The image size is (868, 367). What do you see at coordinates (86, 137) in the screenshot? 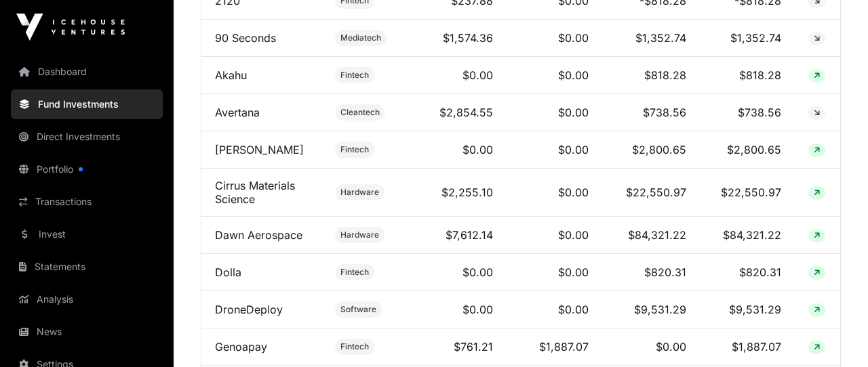
I see `a: Direct Investments` at bounding box center [86, 137].